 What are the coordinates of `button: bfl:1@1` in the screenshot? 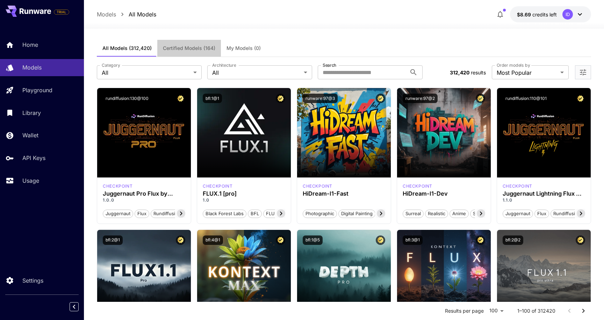 It's located at (212, 98).